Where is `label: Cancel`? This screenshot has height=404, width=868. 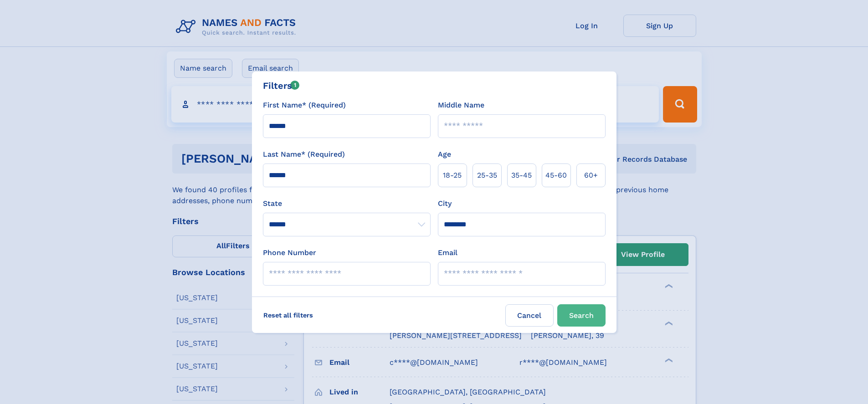 label: Cancel is located at coordinates (530, 315).